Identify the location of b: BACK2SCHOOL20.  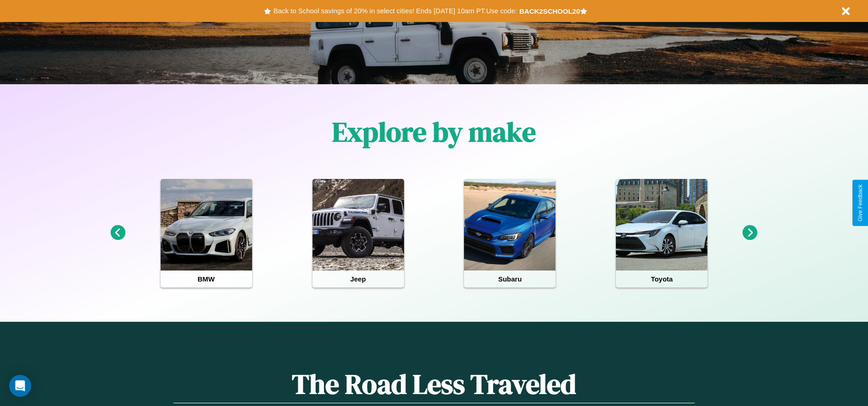
(550, 11).